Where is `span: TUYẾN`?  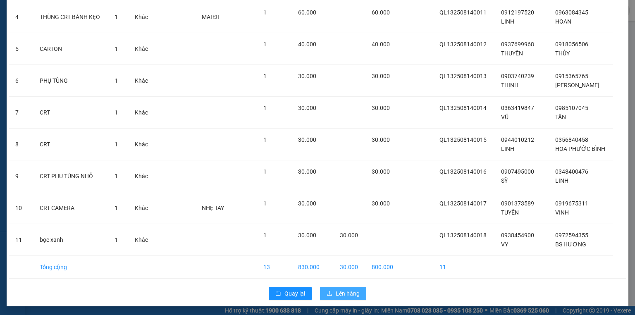
span: TUYẾN is located at coordinates (509, 212).